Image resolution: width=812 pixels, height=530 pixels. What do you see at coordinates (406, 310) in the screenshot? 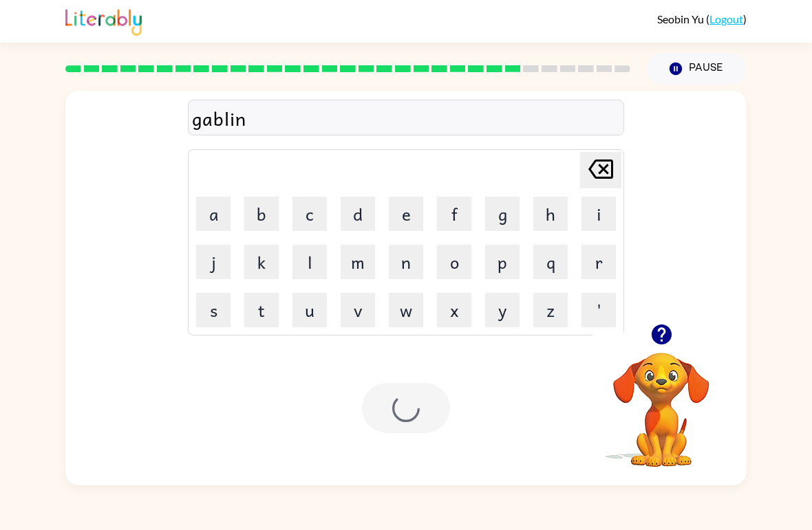
I see `button: w` at bounding box center [406, 310].